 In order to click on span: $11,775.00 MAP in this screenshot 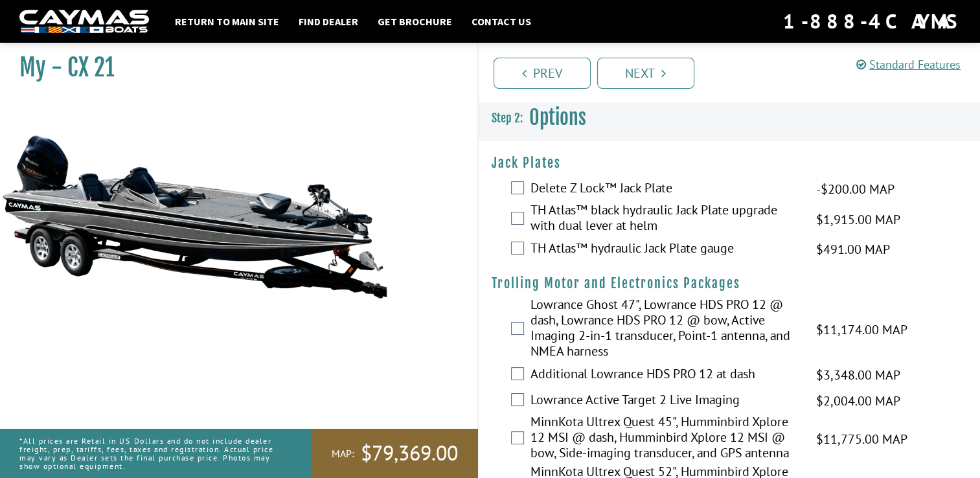, I will do `click(861, 439)`.